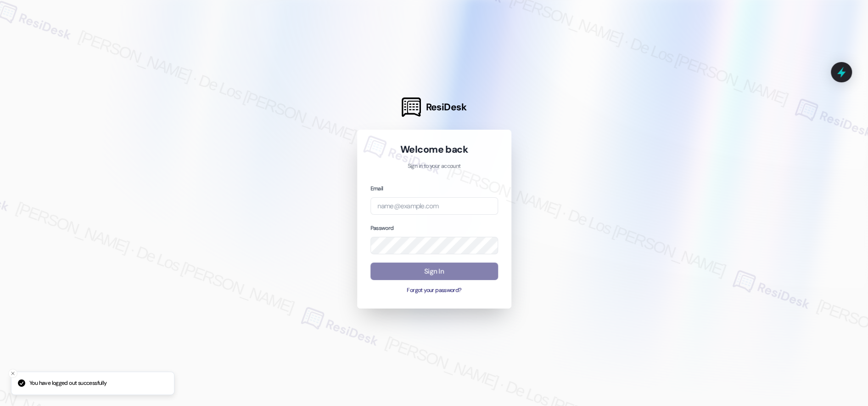 This screenshot has height=406, width=868. I want to click on button: Forgot your password?, so click(434, 291).